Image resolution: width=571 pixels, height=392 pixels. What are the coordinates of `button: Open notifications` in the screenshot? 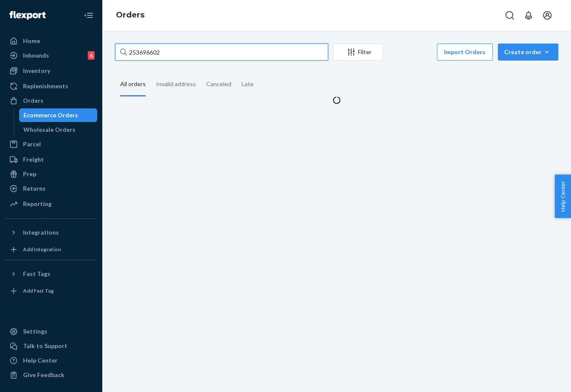 It's located at (528, 15).